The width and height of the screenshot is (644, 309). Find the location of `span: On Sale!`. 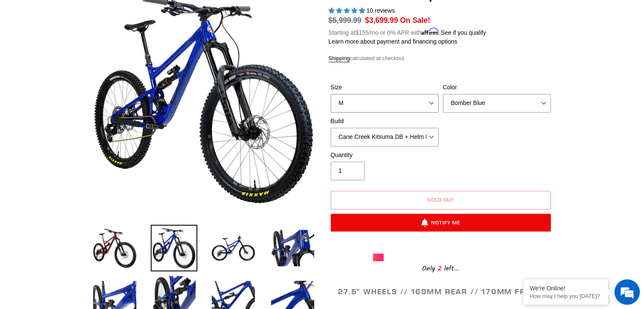

span: On Sale! is located at coordinates (415, 20).